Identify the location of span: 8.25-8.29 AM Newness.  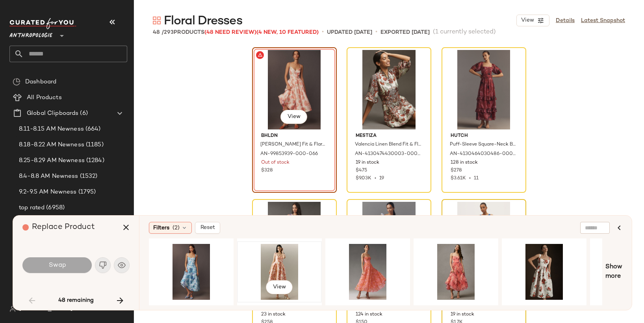
(52, 161).